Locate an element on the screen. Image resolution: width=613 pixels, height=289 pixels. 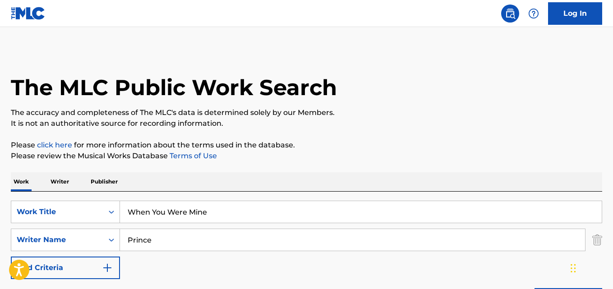
p: Publisher is located at coordinates (104, 182).